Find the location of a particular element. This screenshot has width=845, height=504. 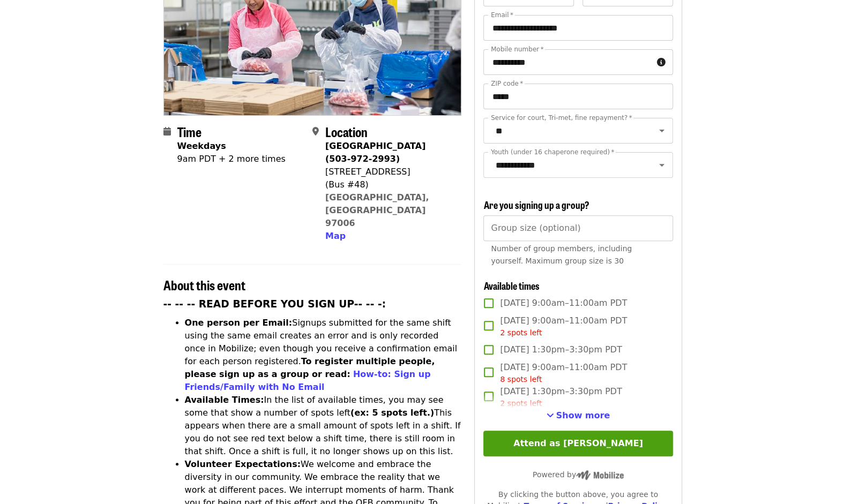

i: circle-info icon is located at coordinates (662, 62).